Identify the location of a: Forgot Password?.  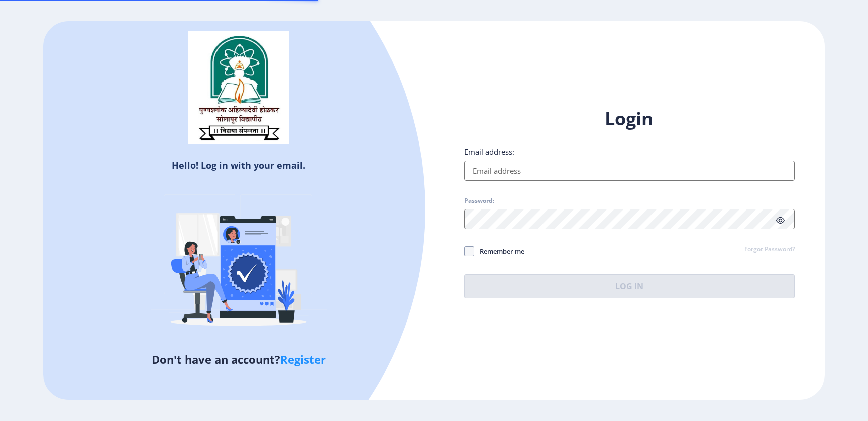
(770, 249).